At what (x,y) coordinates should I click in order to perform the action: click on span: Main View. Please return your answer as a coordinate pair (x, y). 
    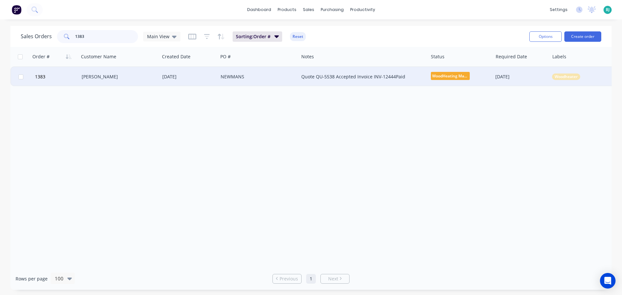
    Looking at the image, I should click on (158, 36).